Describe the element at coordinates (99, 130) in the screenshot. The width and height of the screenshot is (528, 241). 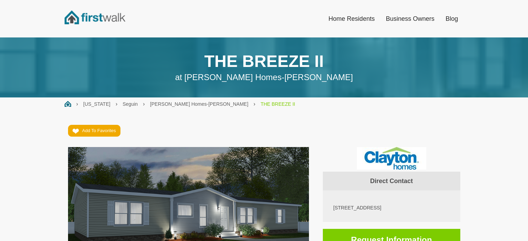
I see `span: Add To Favorites` at that location.